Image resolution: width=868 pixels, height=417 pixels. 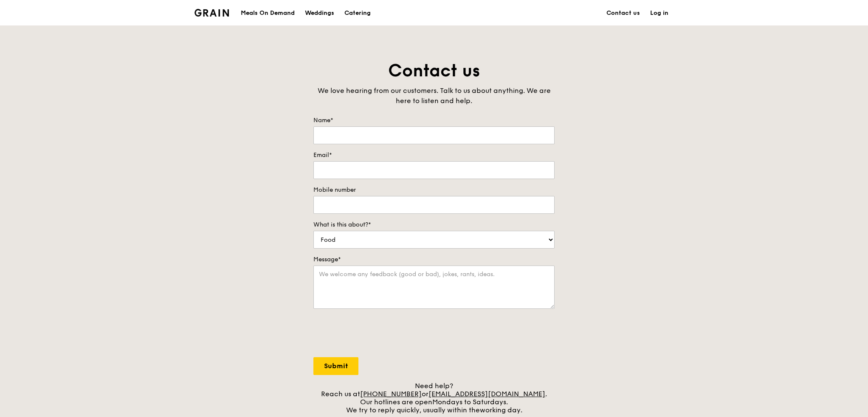 What do you see at coordinates (434, 155) in the screenshot?
I see `label: Email*` at bounding box center [434, 155].